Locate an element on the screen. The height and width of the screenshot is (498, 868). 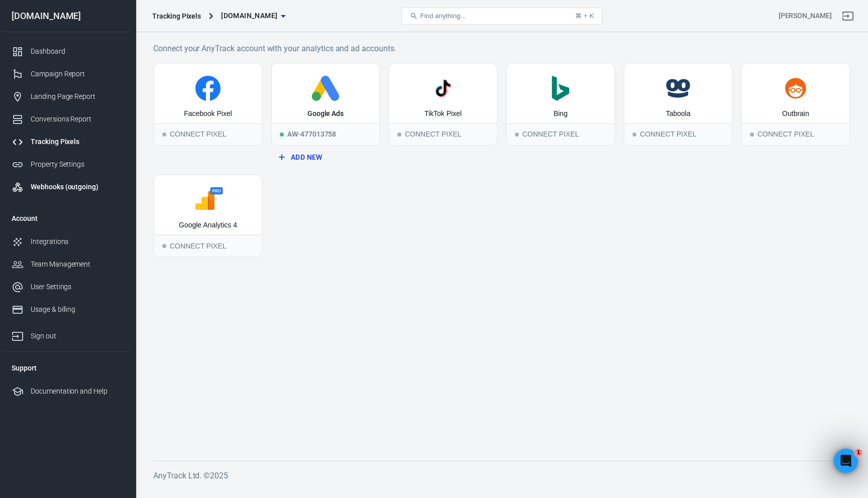
a: Integrations is located at coordinates (68, 241).